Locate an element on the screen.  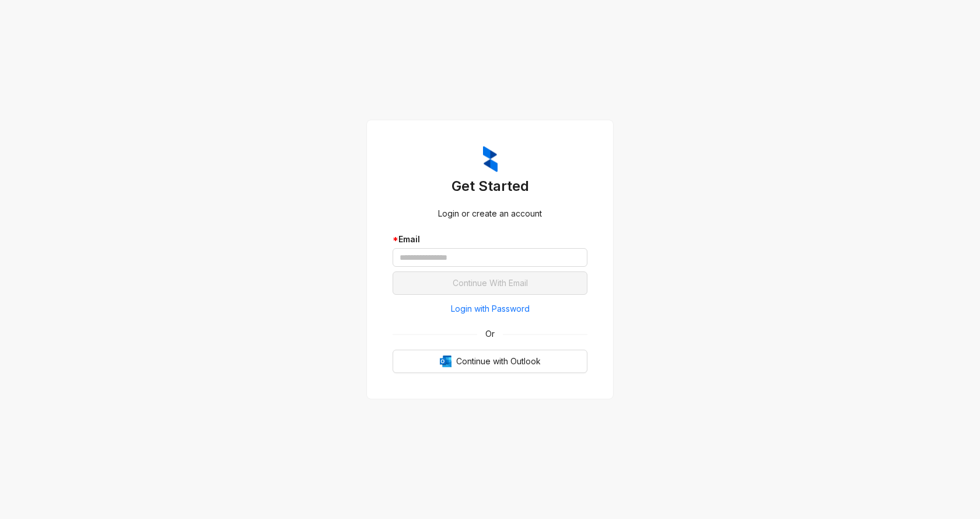
button: OutlookContinue with Outlook is located at coordinates (490, 361).